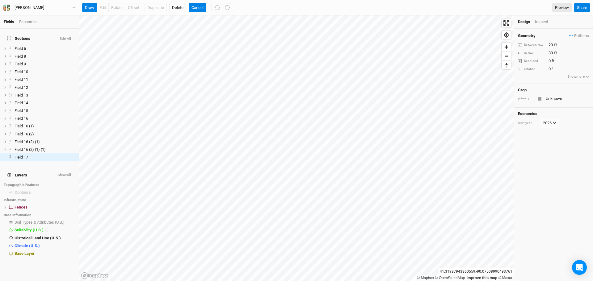 The height and width of the screenshot is (281, 593). Describe the element at coordinates (506, 47) in the screenshot. I see `span: Zoom in` at that location.